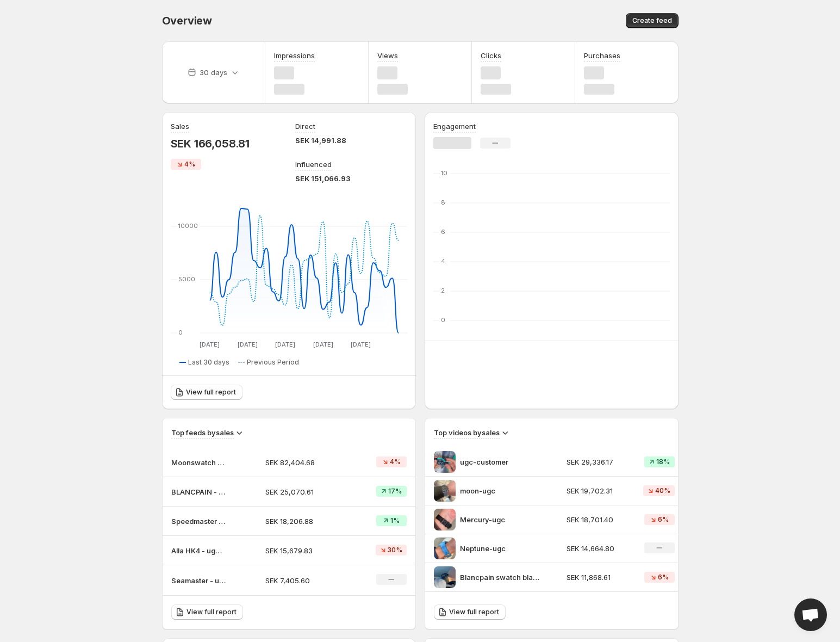 The height and width of the screenshot is (642, 840). I want to click on span: 1%, so click(395, 521).